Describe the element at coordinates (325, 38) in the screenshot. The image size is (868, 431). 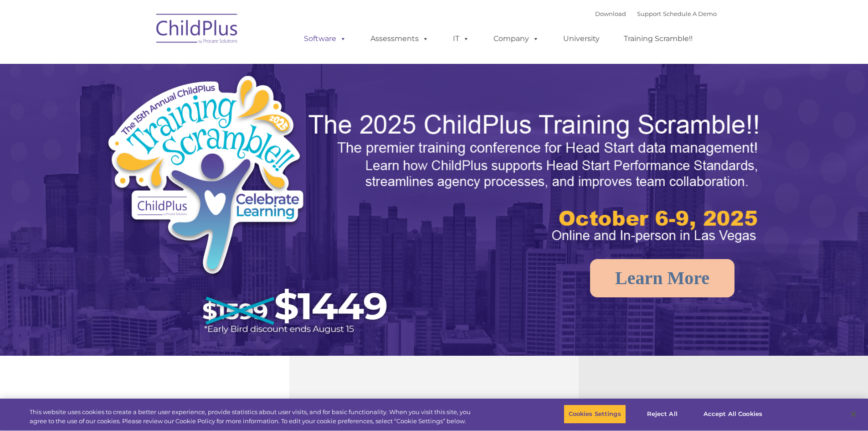
I see `a: Software` at that location.